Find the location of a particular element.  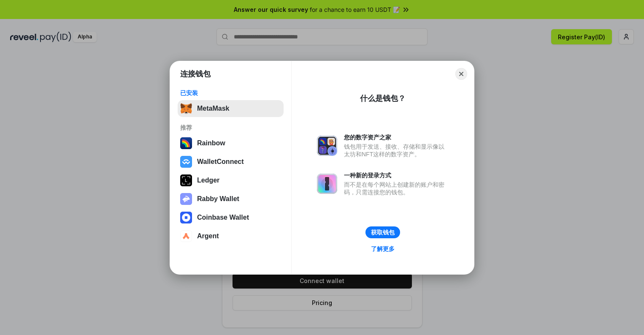

div: 获取钱包 is located at coordinates (383, 232).